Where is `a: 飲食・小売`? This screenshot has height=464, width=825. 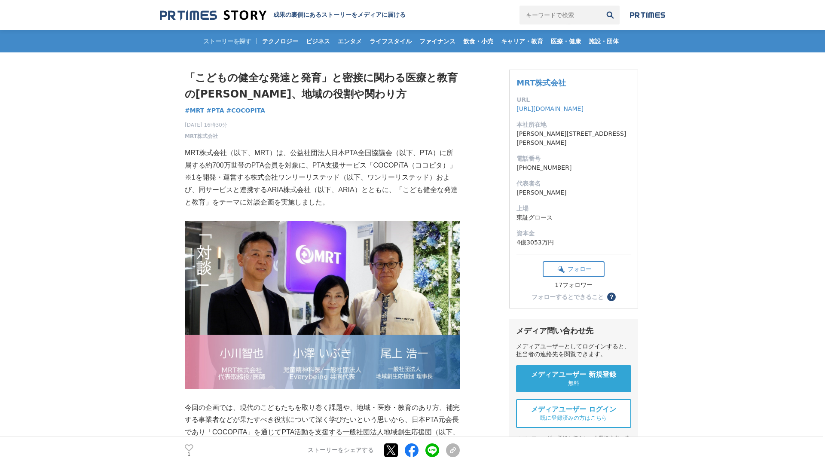
a: 飲食・小売 is located at coordinates (478, 41).